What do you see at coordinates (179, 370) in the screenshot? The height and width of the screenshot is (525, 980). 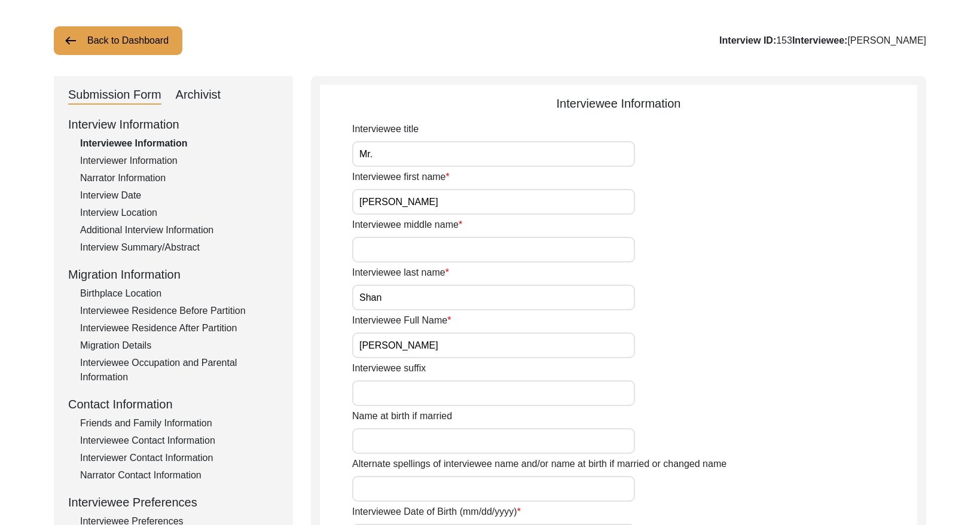 I see `div: Interviewee Occupation and Parental Information` at bounding box center [179, 370].